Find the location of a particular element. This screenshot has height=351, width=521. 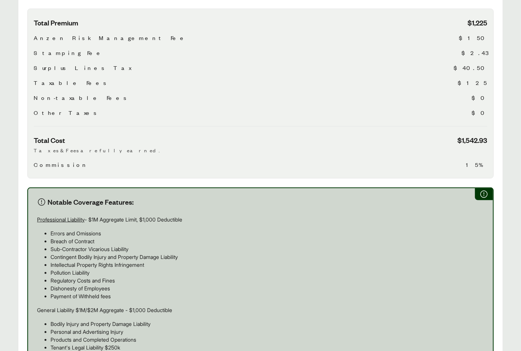

p: - $1M Aggregate Limit, $1,000 Deductible is located at coordinates (260, 219).